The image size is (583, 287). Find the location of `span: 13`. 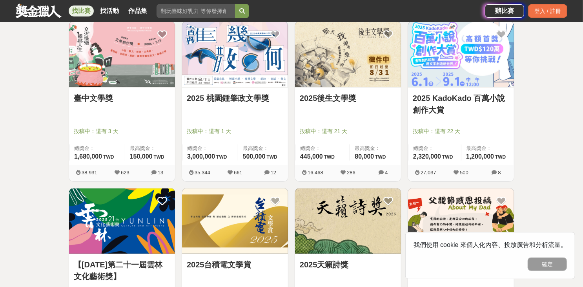

span: 13 is located at coordinates (161, 172).